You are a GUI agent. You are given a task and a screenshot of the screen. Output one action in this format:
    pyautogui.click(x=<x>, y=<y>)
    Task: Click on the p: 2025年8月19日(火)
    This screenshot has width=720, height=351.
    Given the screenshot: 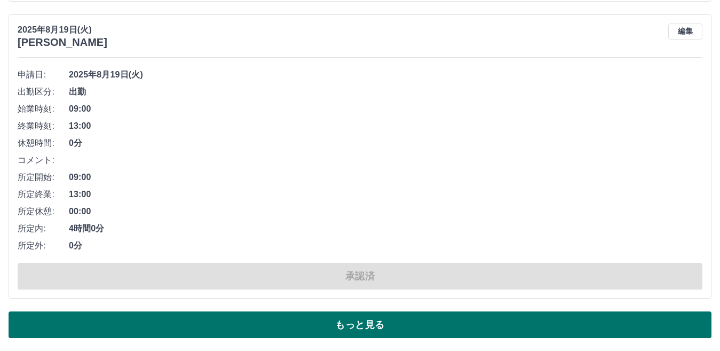 What is the action you would take?
    pyautogui.click(x=62, y=30)
    